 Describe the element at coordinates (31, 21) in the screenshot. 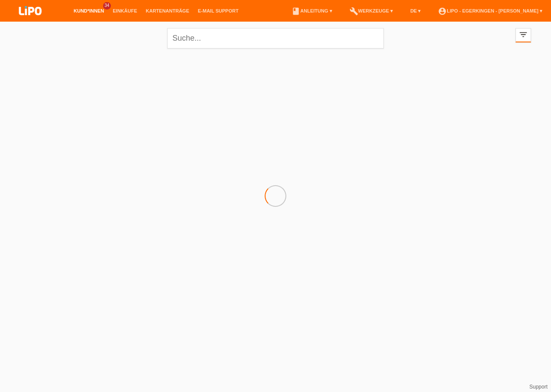

I see `a: LIPO pay` at that location.